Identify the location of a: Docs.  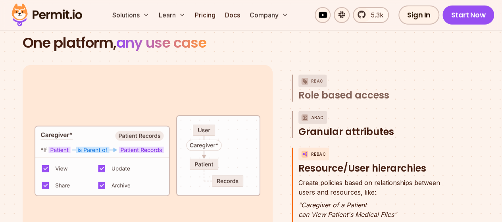
(232, 15).